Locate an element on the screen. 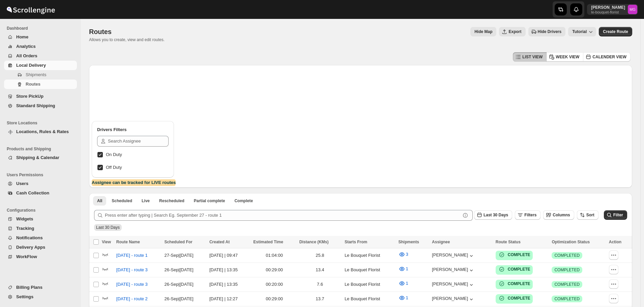  button: Filters is located at coordinates (528, 215).